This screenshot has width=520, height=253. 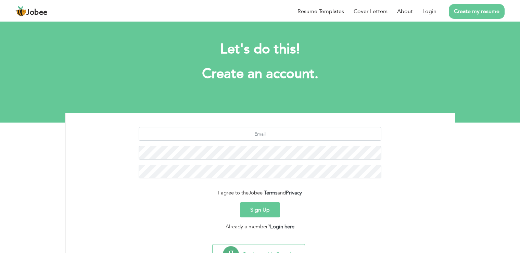 What do you see at coordinates (260, 49) in the screenshot?
I see `h2: Let's do this!` at bounding box center [260, 49].